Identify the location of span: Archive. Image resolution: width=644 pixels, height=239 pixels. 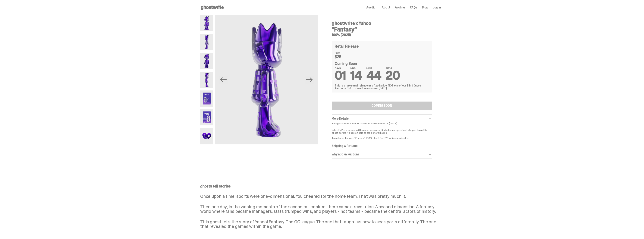
(400, 8).